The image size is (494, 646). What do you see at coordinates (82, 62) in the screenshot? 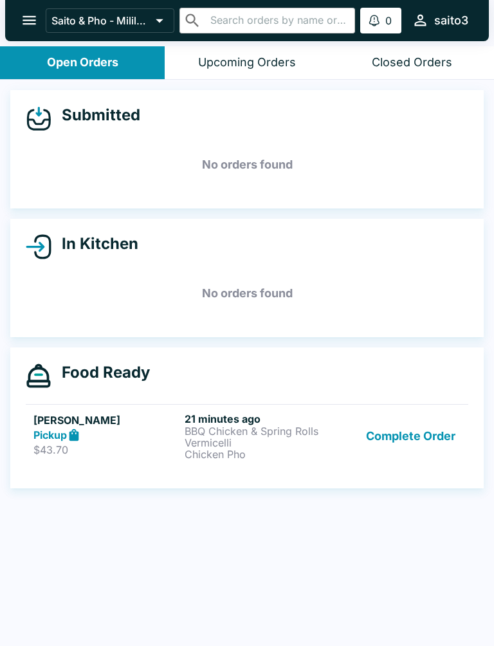
I see `div: Open Orders` at bounding box center [82, 62].